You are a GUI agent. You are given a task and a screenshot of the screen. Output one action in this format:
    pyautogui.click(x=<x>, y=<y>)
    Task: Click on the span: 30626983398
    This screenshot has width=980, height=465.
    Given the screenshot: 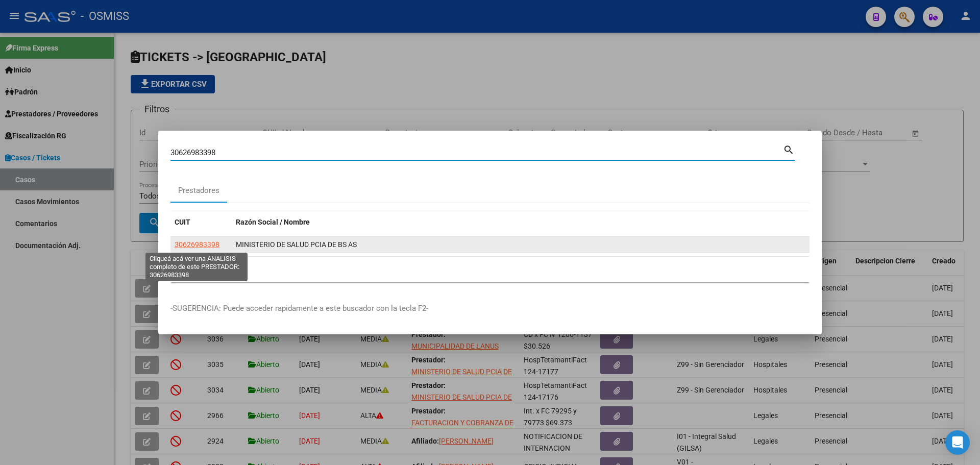 What is the action you would take?
    pyautogui.click(x=197, y=244)
    